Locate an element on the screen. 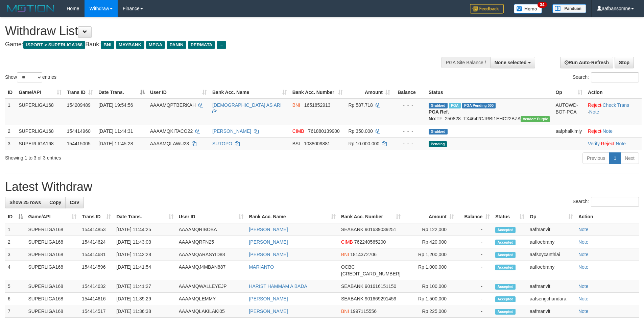 Image resolution: width=644 pixels, height=319 pixels. span: 154209489 is located at coordinates (79, 105).